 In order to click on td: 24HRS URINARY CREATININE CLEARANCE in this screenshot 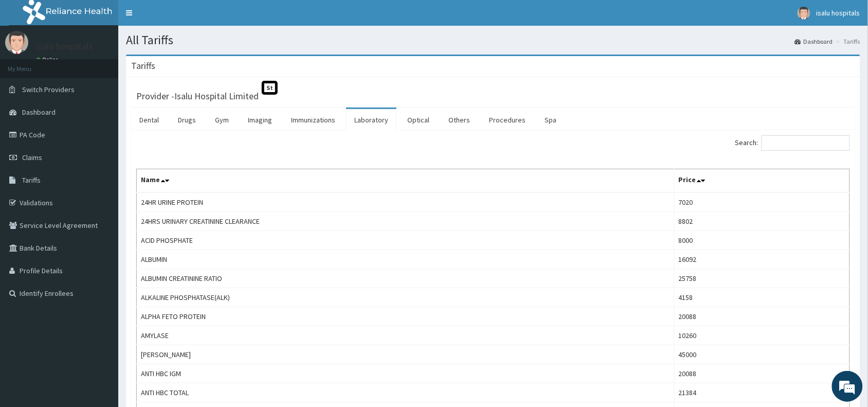, I will do `click(406, 221)`.